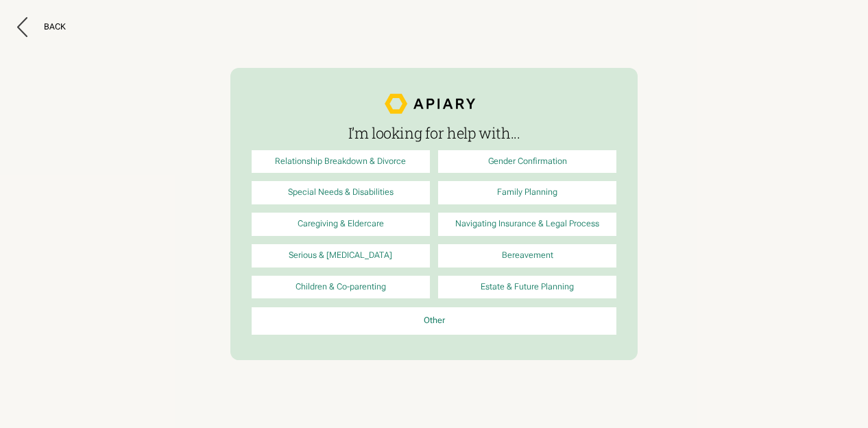 The height and width of the screenshot is (428, 868). Describe the element at coordinates (55, 27) in the screenshot. I see `div: Back` at that location.